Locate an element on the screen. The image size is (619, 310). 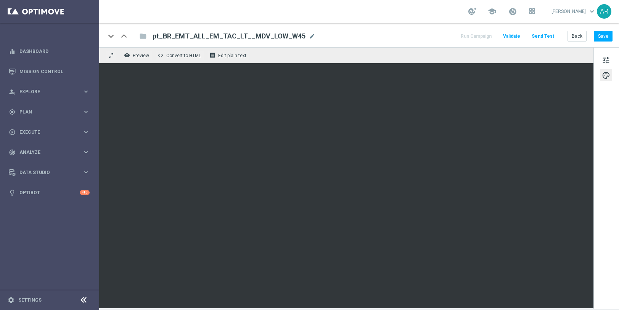
button: play_circle_outline Execute keyboard_arrow_right is located at coordinates (49, 132).